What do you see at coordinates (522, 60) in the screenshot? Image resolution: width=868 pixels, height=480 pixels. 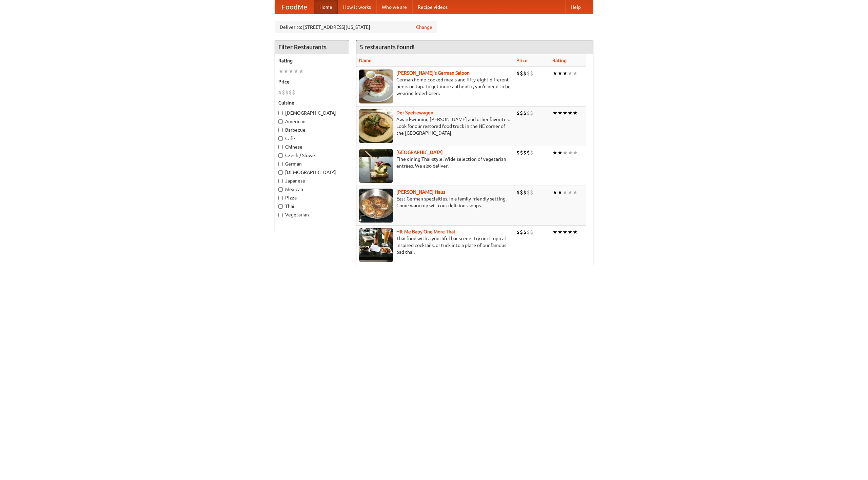 I see `a: Price` at bounding box center [522, 60].